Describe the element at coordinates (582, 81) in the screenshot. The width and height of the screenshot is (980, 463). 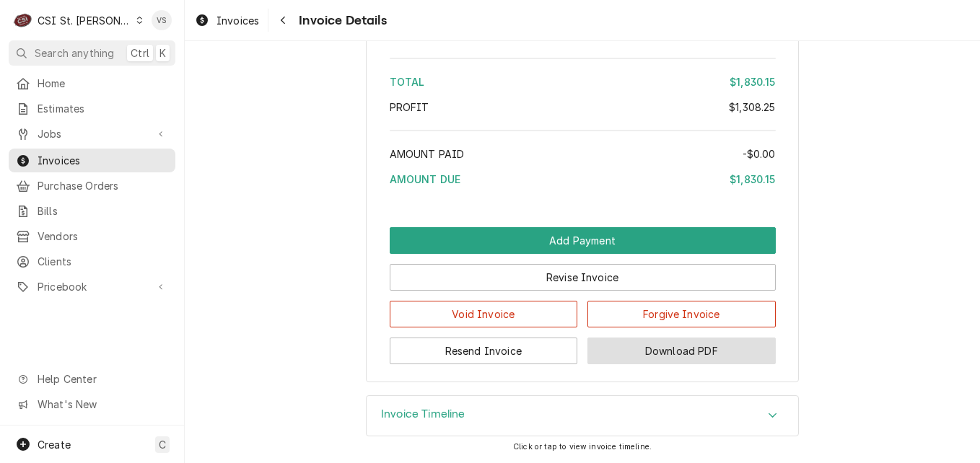
I see `div: Total` at that location.